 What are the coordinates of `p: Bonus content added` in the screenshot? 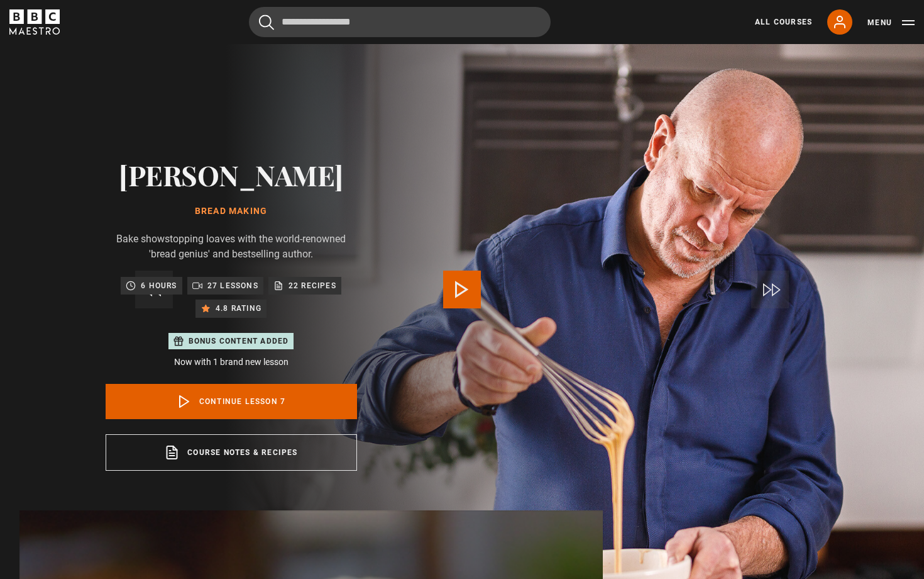 It's located at (239, 341).